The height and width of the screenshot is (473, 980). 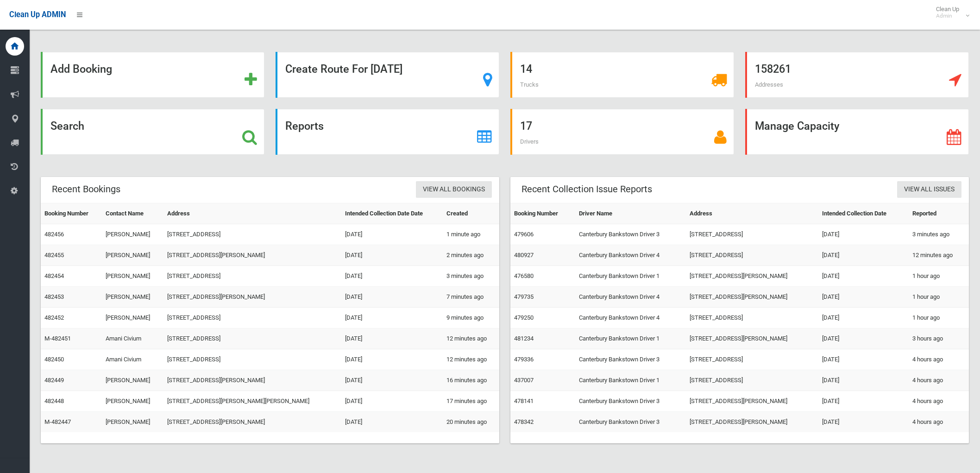 I want to click on a: 17 Drivers, so click(x=622, y=132).